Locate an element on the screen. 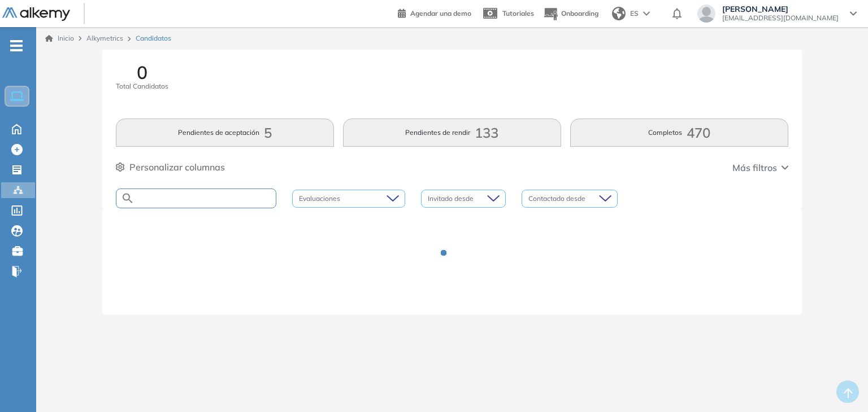  span: Total Candidatos is located at coordinates (141, 86).